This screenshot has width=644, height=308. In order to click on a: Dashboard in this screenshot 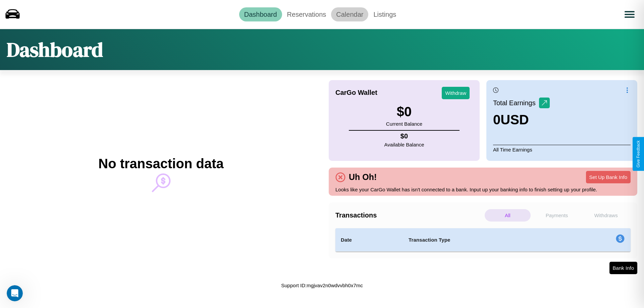, I will do `click(261, 14)`.